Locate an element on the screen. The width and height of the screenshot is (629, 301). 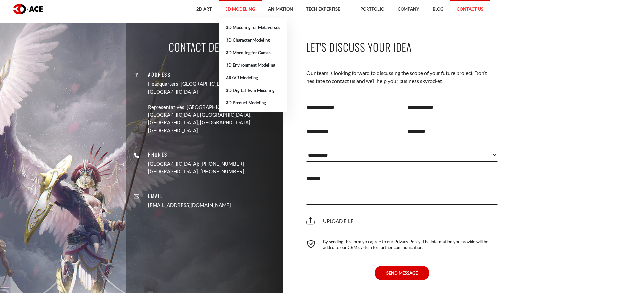
a: 3D Modeling for Metaverses is located at coordinates (253, 27).